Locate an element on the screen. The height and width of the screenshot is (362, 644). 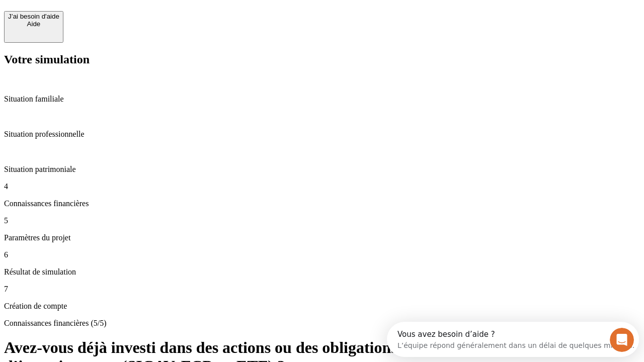
p: Paramètres du projet is located at coordinates (322, 238).